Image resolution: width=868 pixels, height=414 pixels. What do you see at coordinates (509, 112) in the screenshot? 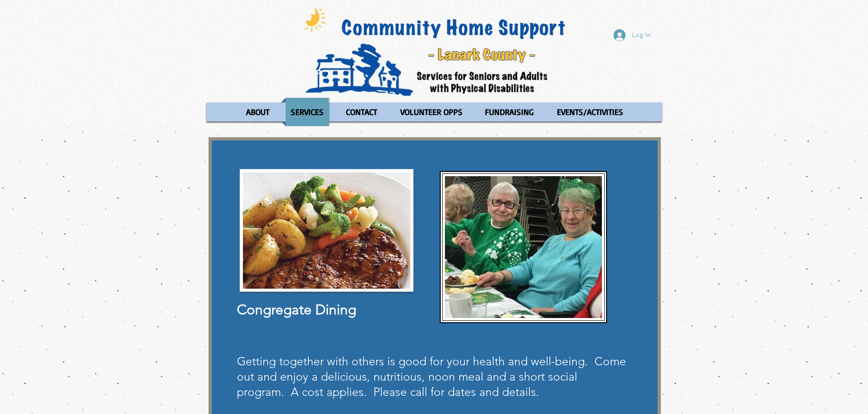
I see `p: FUNDRAISING` at bounding box center [509, 112].